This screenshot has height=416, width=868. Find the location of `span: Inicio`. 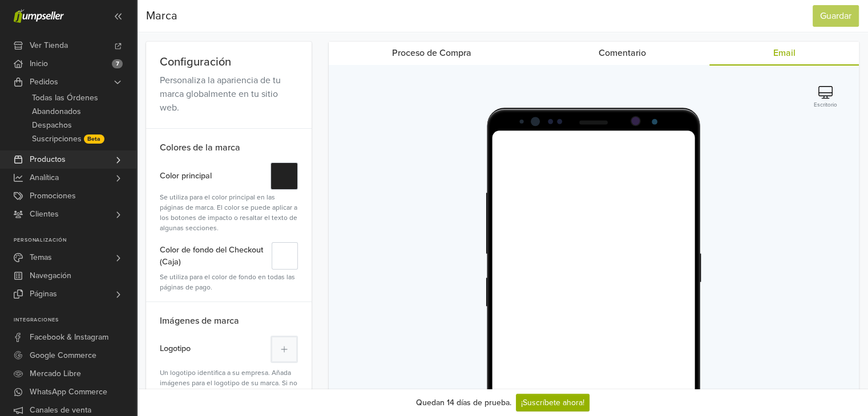

span: Inicio is located at coordinates (39, 64).